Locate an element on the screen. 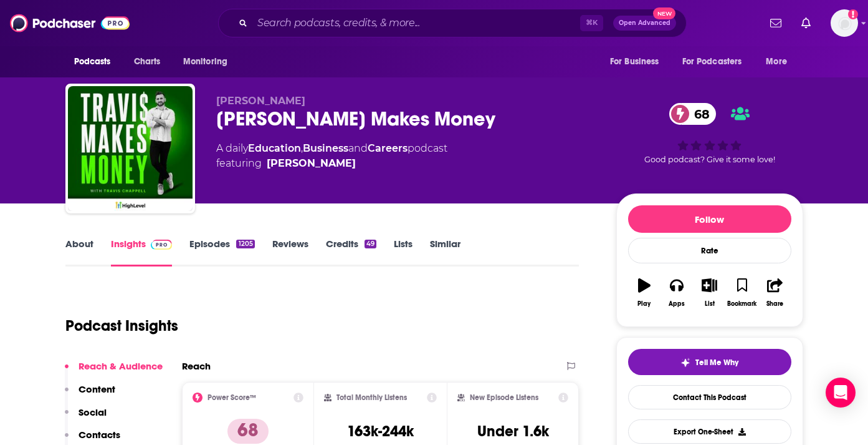  a: Reviews is located at coordinates (290, 252).